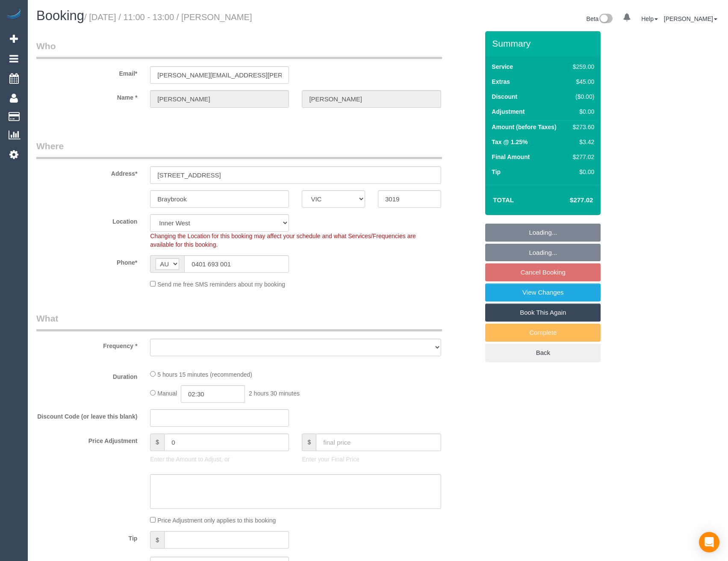 The height and width of the screenshot is (561, 728). I want to click on span: Send me free SMS reminders about my booking, so click(221, 284).